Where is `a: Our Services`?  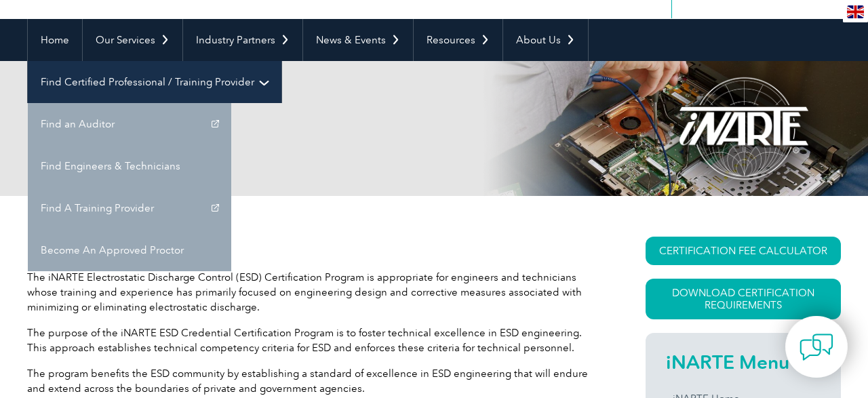
a: Our Services is located at coordinates (132, 40).